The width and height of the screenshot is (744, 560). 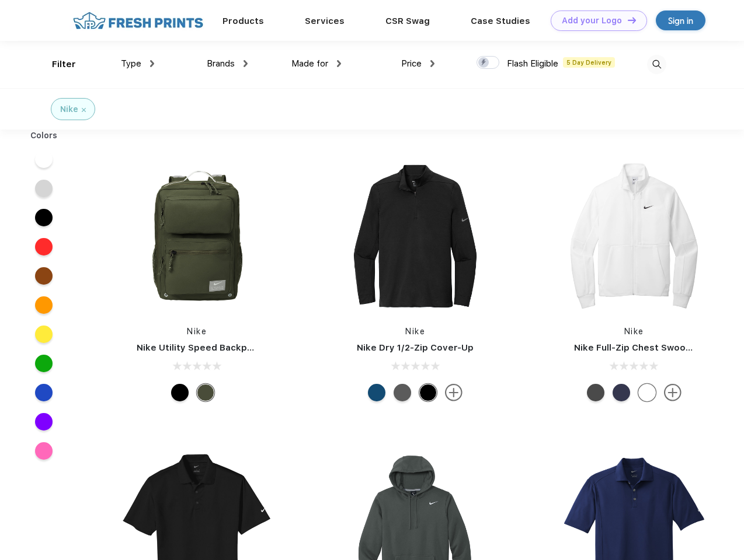 I want to click on div: Cargo Khaki, so click(x=206, y=392).